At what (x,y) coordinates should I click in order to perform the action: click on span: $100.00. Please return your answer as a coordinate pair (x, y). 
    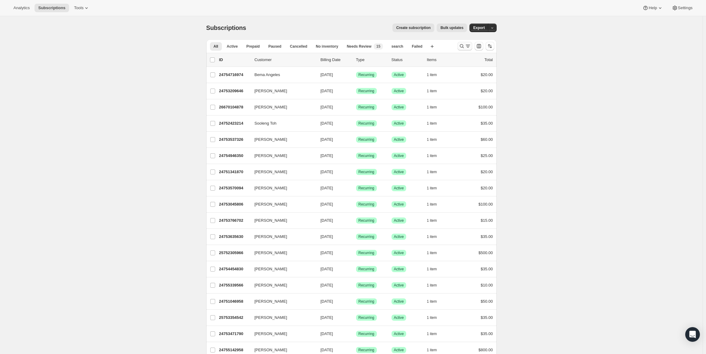
    Looking at the image, I should click on (486, 204).